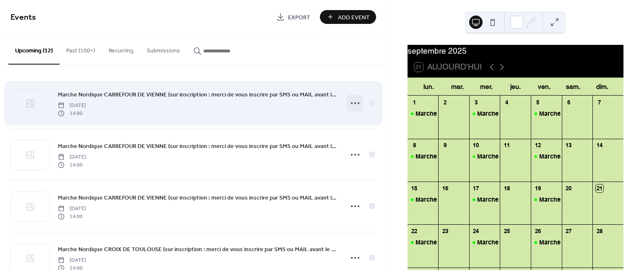 The width and height of the screenshot is (644, 270). Describe the element at coordinates (414, 146) in the screenshot. I see `div: 8` at that location.